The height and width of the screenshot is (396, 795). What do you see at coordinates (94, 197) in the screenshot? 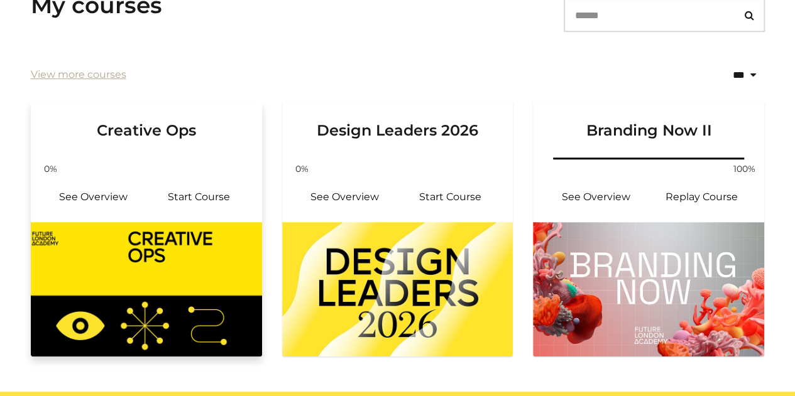
I see `a: Creative Ops: See Overview` at bounding box center [94, 197].